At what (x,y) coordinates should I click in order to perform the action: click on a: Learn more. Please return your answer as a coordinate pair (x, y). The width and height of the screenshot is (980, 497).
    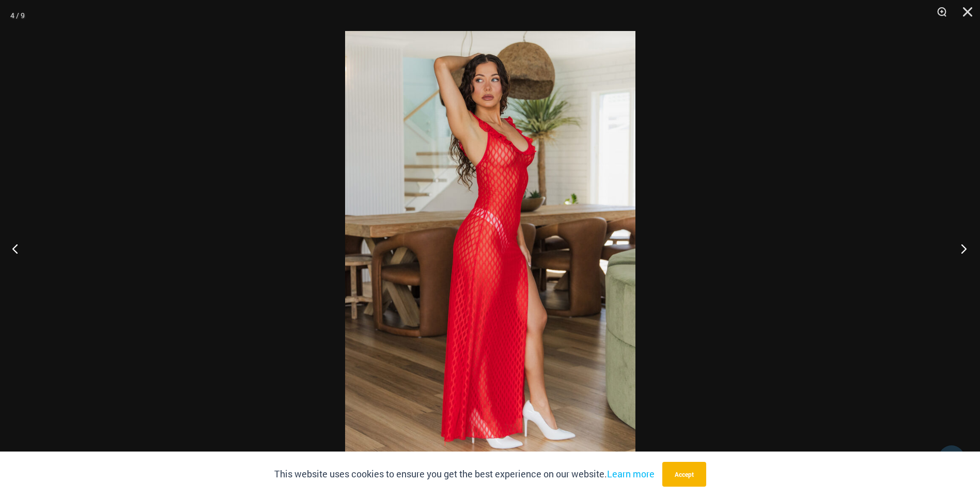
    Looking at the image, I should click on (631, 474).